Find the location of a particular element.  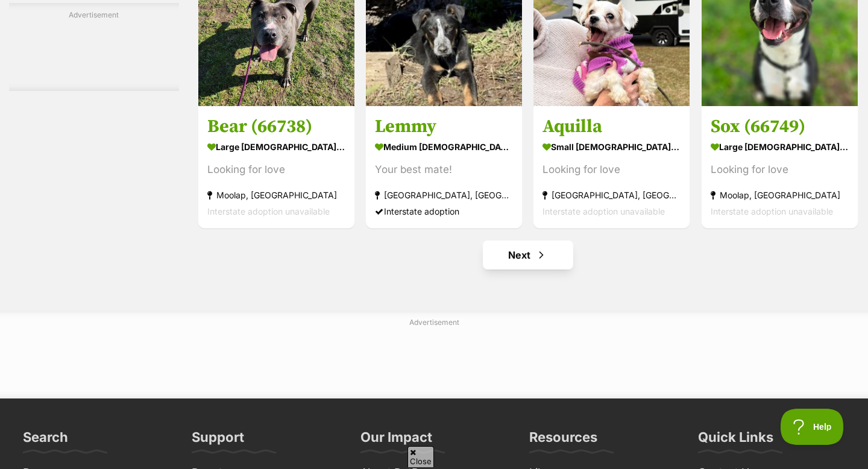

a: Next page is located at coordinates (528, 255).